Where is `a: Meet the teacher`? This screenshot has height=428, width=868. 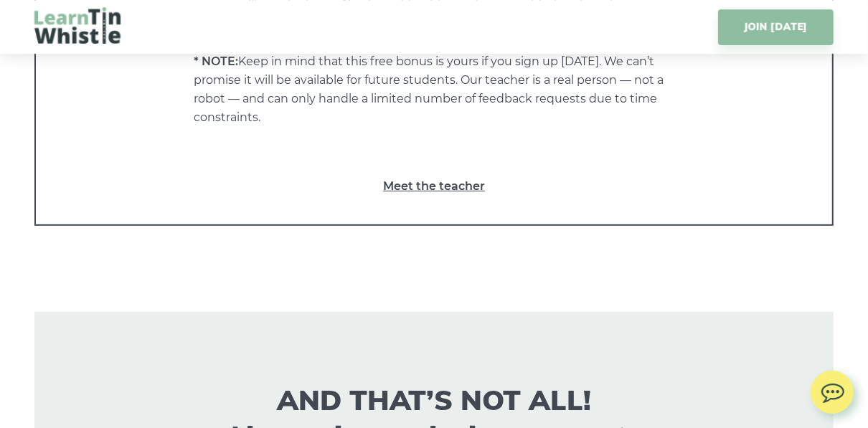 a: Meet the teacher is located at coordinates (434, 186).